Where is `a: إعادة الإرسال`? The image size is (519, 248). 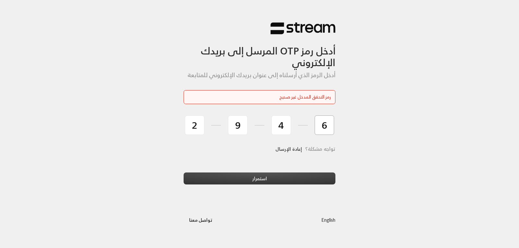 a: إعادة الإرسال is located at coordinates (289, 149).